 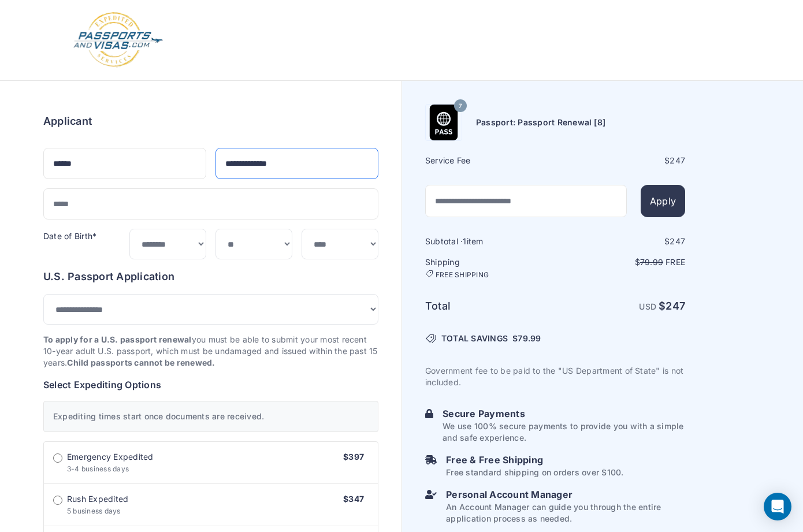 What do you see at coordinates (141, 362) in the screenshot?
I see `strong: Child passports cannot be renewed.` at bounding box center [141, 362].